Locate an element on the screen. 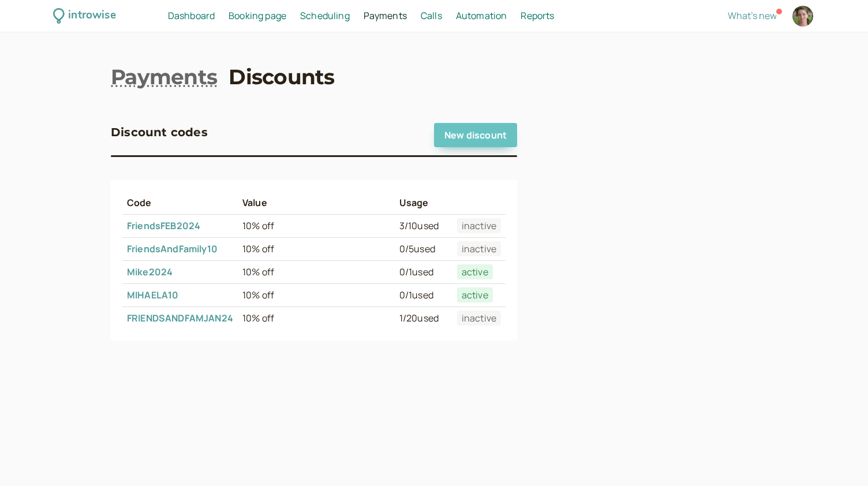  a: MIHAELA10 is located at coordinates (152, 295).